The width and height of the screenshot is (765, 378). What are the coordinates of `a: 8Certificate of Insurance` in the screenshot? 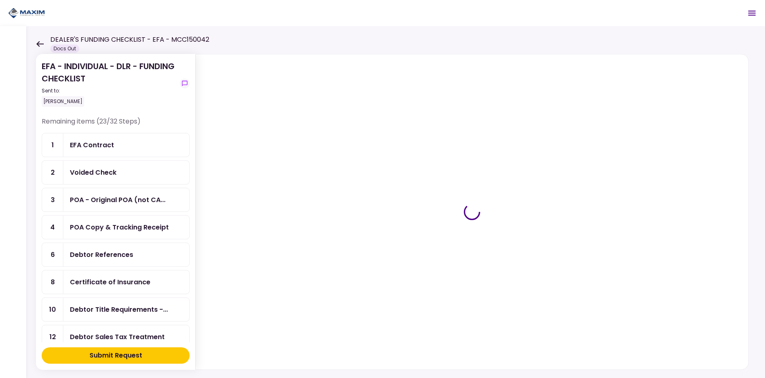 It's located at (116, 282).